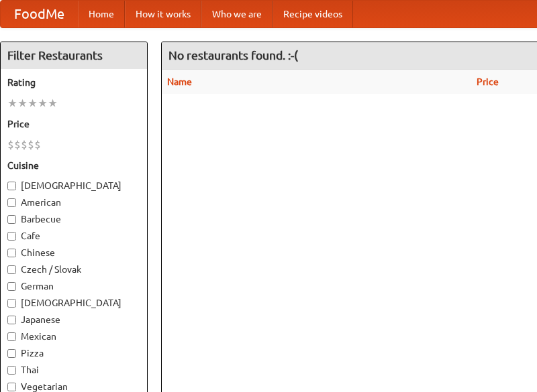 The image size is (537, 392). What do you see at coordinates (39, 14) in the screenshot?
I see `a: FoodMe` at bounding box center [39, 14].